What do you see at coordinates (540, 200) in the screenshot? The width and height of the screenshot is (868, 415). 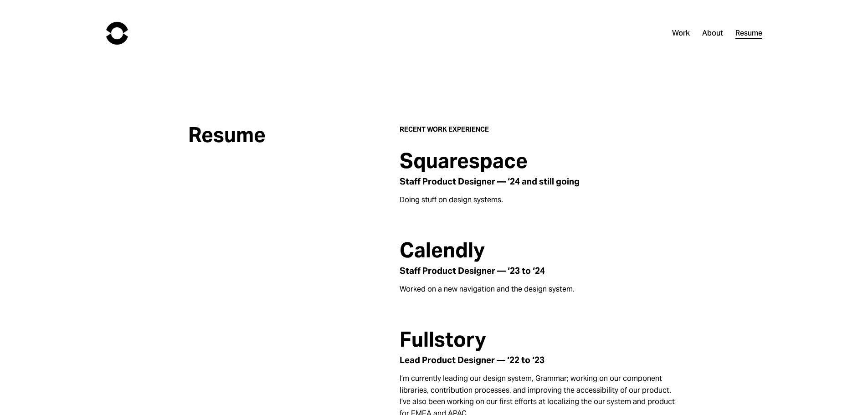 I see `p: Doing stuff on design systems.` at bounding box center [540, 200].